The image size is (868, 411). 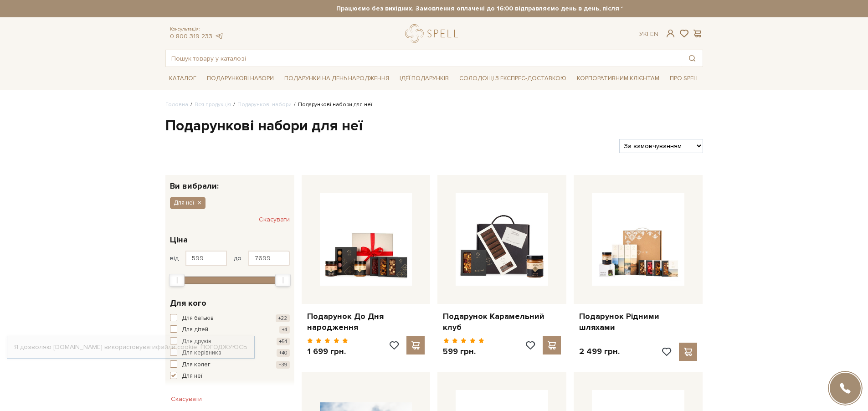 What do you see at coordinates (366, 322) in the screenshot?
I see `a: Подарунок До Дня народження` at bounding box center [366, 322].